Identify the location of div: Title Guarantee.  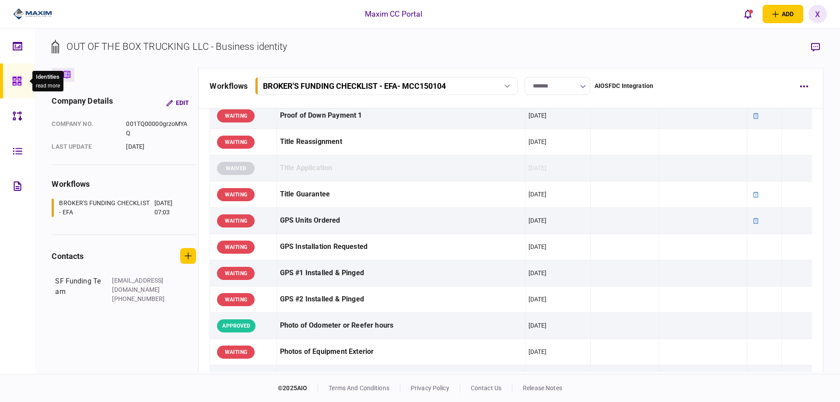
(401, 194).